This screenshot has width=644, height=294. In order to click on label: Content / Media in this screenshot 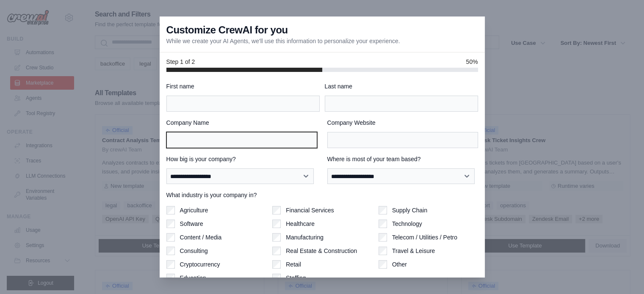, I will do `click(201, 237)`.